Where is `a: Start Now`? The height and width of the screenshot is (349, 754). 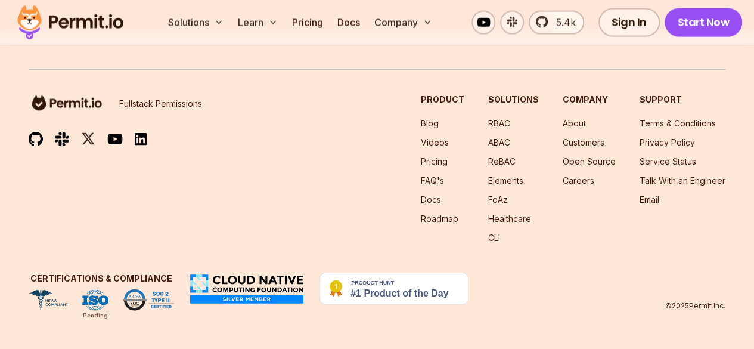
a: Start Now is located at coordinates (704, 23).